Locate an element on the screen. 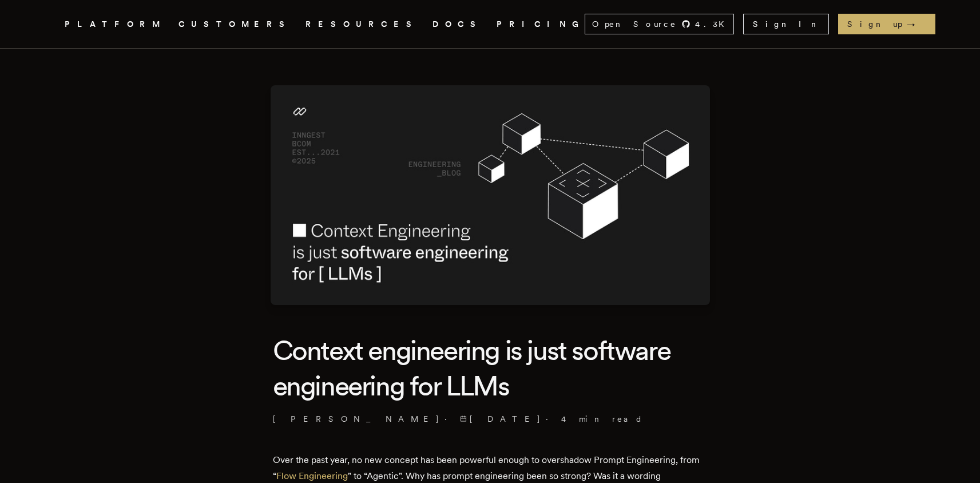 The image size is (980, 483). button: PLATFORM is located at coordinates (115, 24).